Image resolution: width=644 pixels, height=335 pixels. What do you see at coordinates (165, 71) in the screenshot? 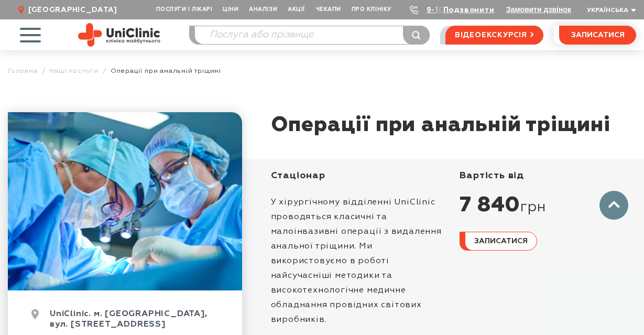
I see `span: Операції при анальній тріщині` at bounding box center [165, 71].